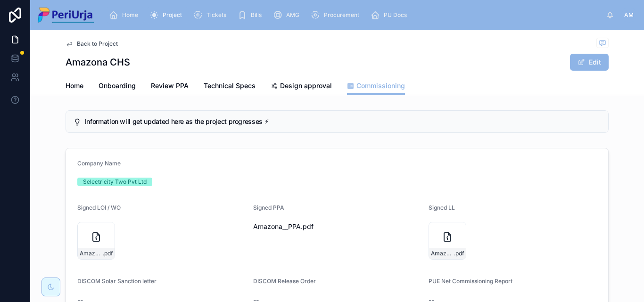  I want to click on span: Back to Project, so click(97, 43).